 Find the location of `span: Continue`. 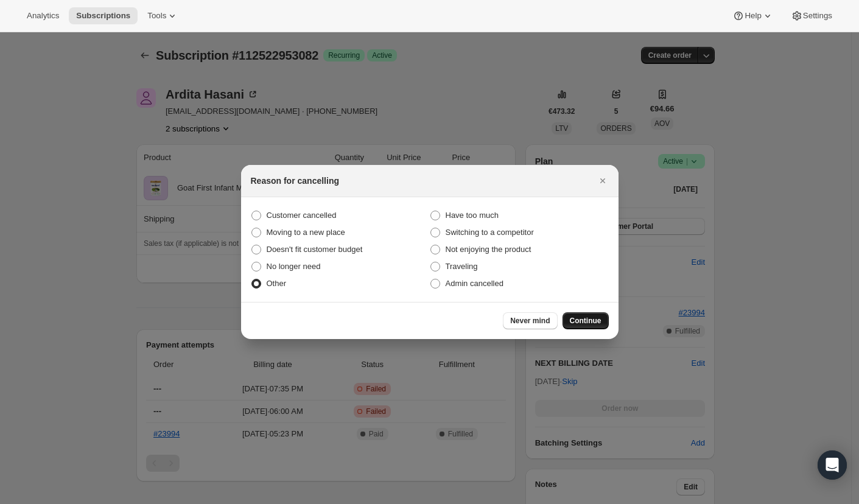

span: Continue is located at coordinates (586, 320).